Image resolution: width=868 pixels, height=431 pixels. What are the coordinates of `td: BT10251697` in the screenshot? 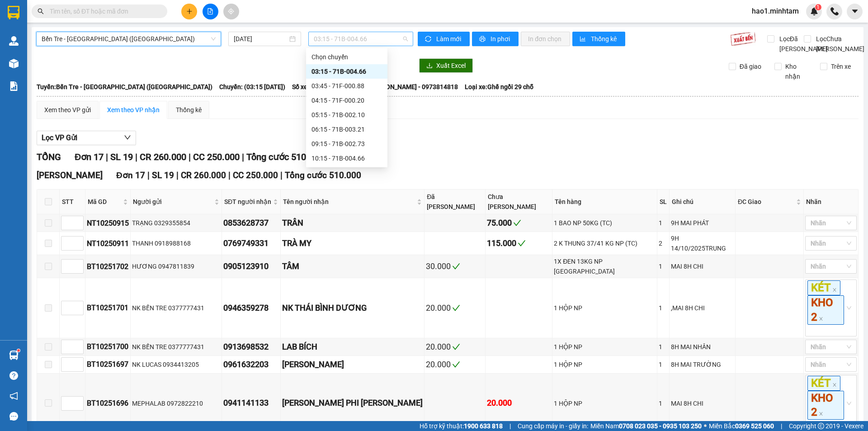 It's located at (108, 364).